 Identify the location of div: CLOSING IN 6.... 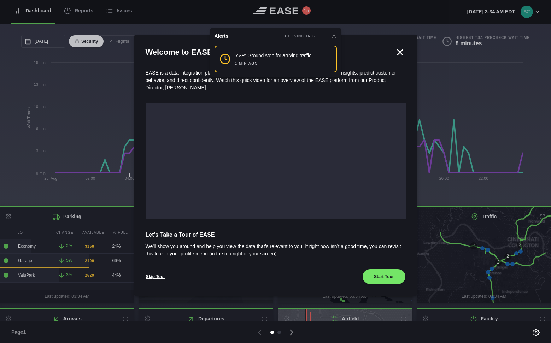
(302, 36).